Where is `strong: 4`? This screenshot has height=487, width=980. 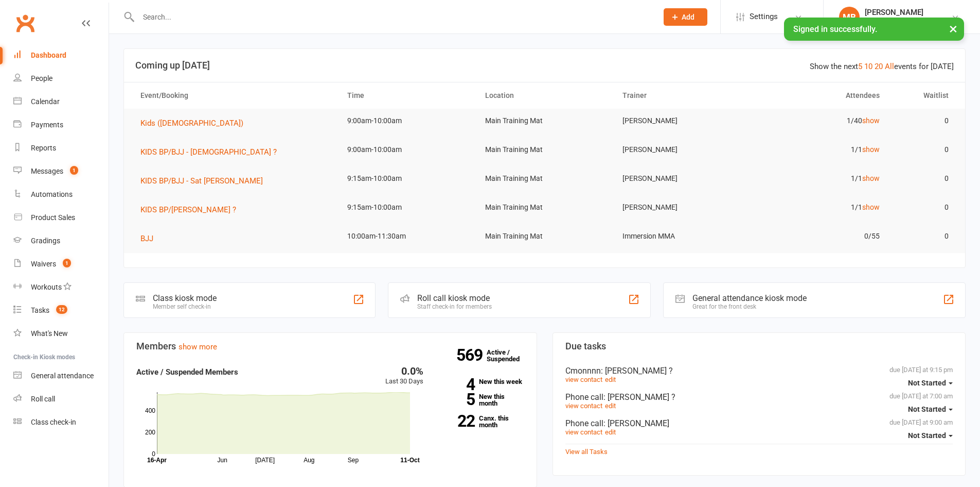
strong: 4 is located at coordinates (457, 384).